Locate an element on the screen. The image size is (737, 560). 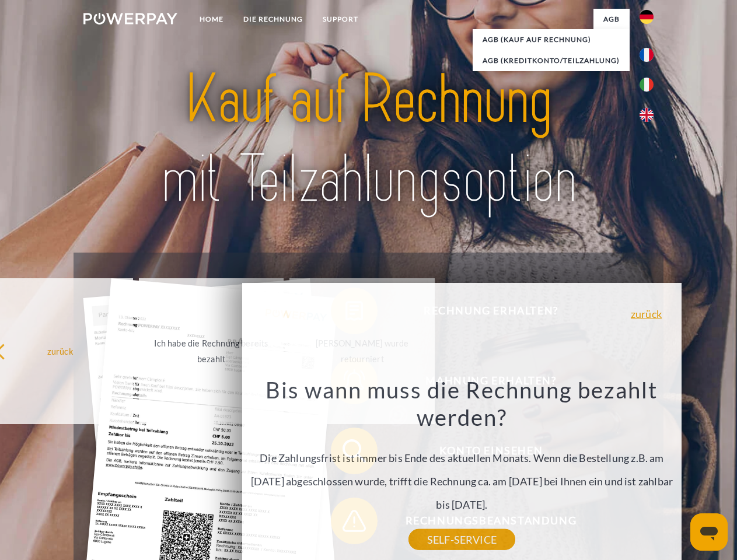
h3: Bis wann muss die Rechnung bezahlt werden? is located at coordinates (462, 404).